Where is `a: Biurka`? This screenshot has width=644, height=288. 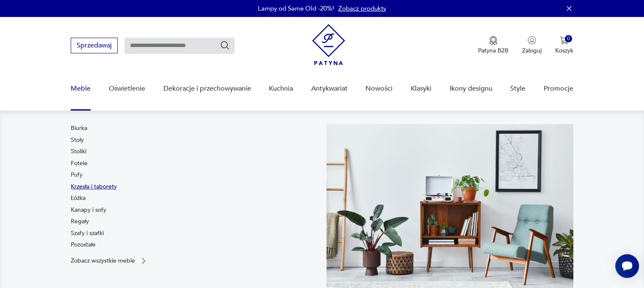
a: Biurka is located at coordinates (79, 128).